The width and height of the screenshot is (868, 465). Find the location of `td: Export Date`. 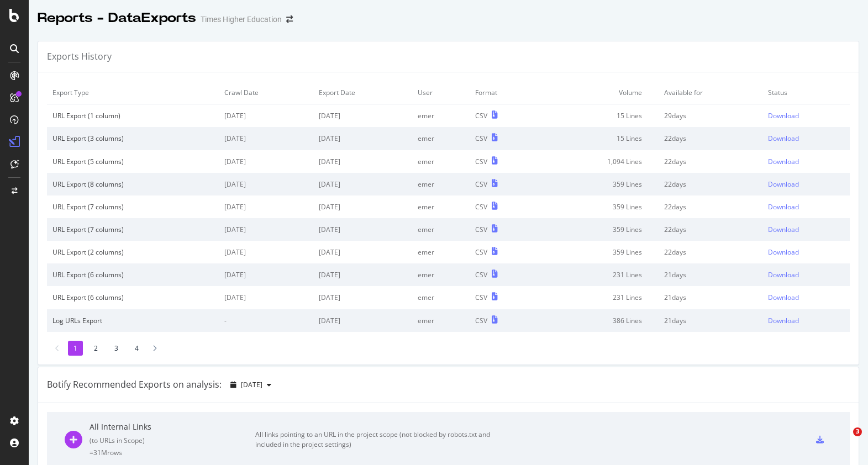

td: Export Date is located at coordinates (362, 93).